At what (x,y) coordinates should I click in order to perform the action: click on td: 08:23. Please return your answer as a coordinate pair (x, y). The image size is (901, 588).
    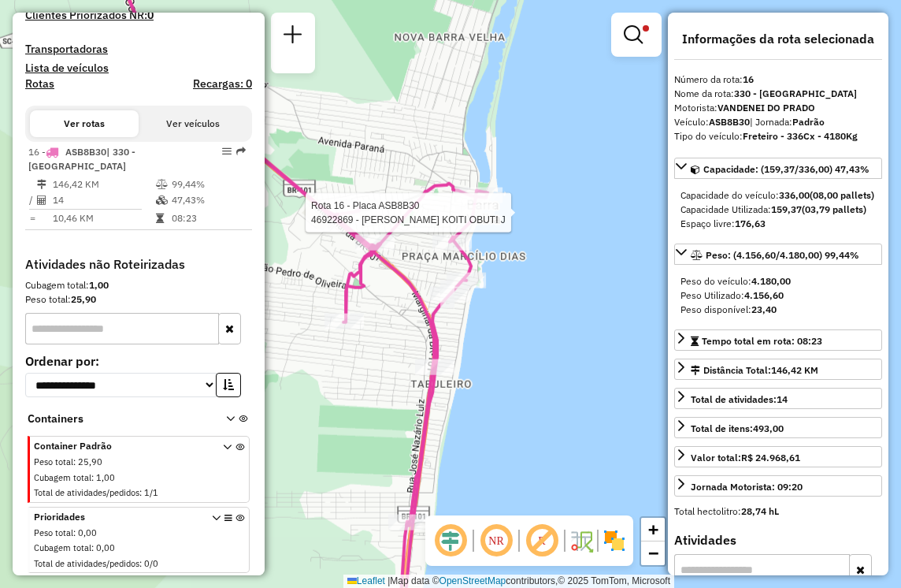
    Looking at the image, I should click on (208, 218).